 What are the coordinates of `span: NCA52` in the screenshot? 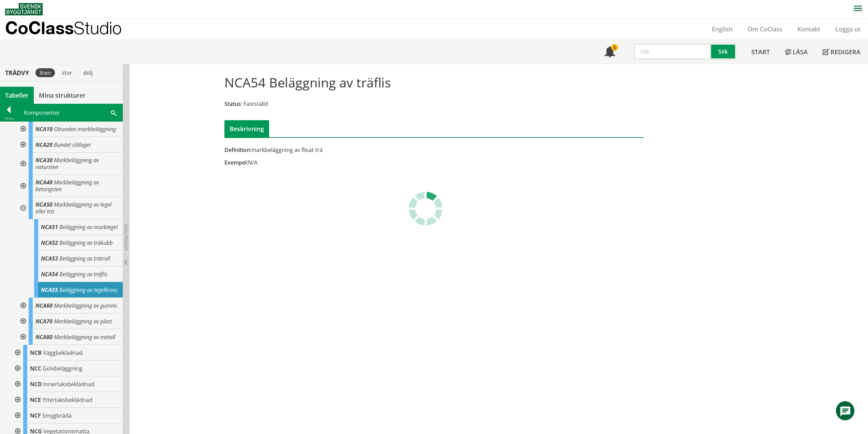 It's located at (50, 242).